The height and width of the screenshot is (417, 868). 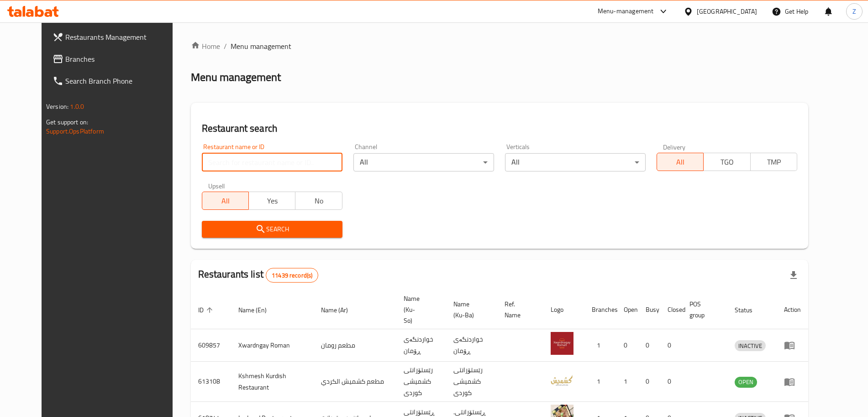 I want to click on td: مطعم رومان, so click(x=355, y=345).